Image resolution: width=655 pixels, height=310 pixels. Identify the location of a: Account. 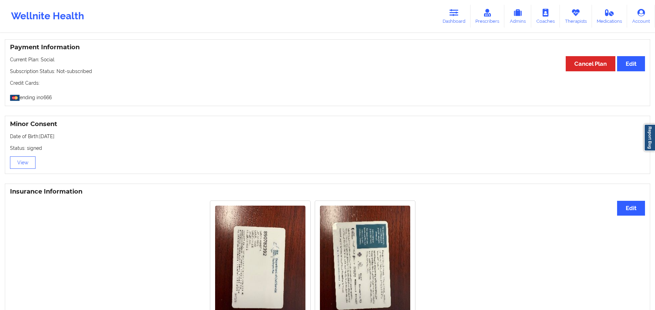
(641, 16).